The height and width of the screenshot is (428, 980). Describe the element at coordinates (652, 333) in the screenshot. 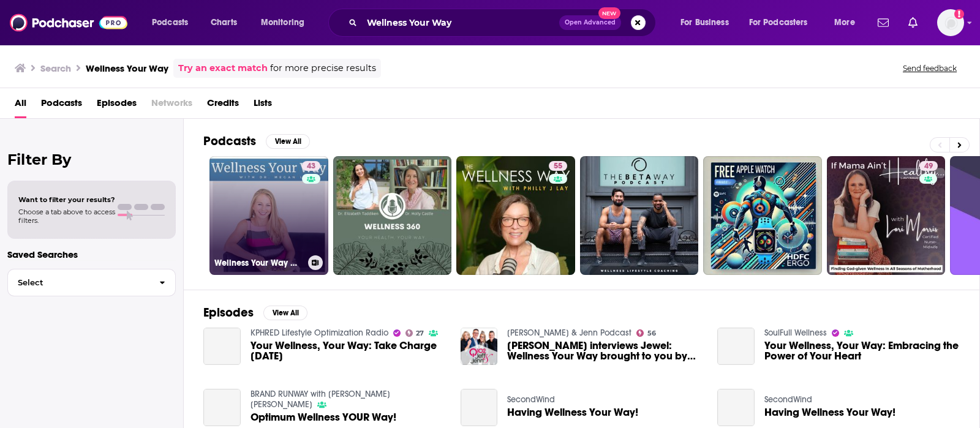

I see `span: 56` at that location.